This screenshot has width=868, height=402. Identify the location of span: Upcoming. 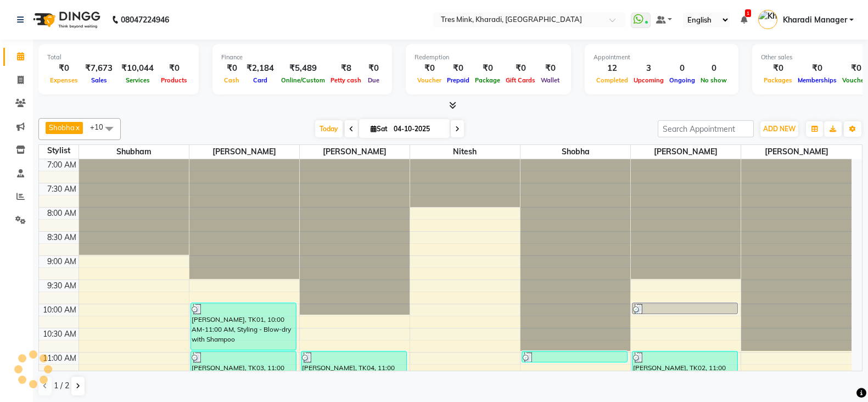
(649, 80).